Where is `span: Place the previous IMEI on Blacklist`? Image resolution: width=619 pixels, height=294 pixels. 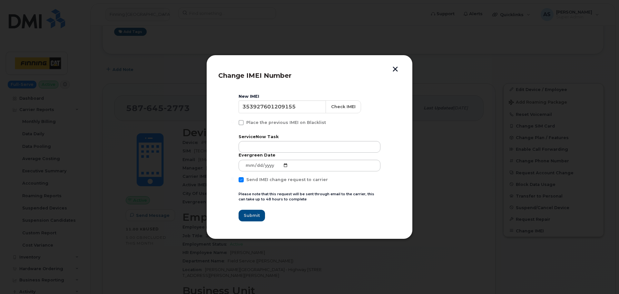 span: Place the previous IMEI on Blacklist is located at coordinates (286, 122).